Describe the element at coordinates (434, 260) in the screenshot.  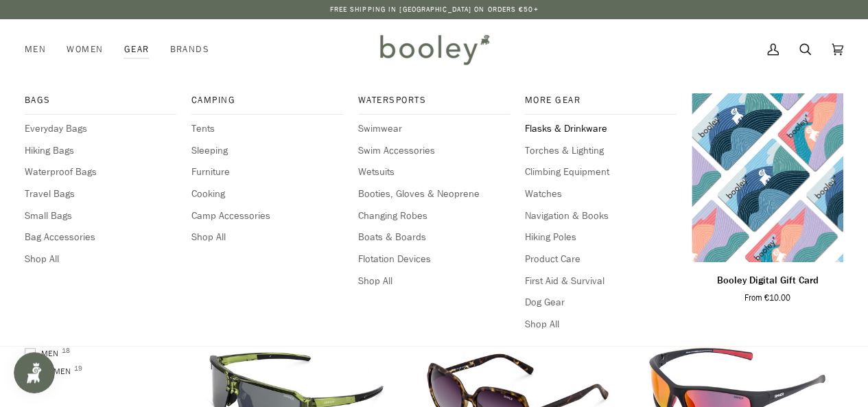
I see `a: Flotation Devices` at that location.